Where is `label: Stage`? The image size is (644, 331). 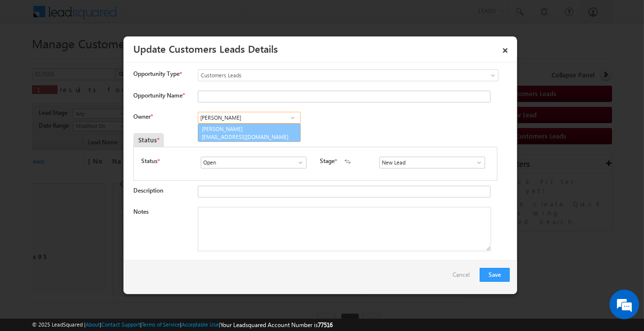
label: Stage is located at coordinates (327, 161).